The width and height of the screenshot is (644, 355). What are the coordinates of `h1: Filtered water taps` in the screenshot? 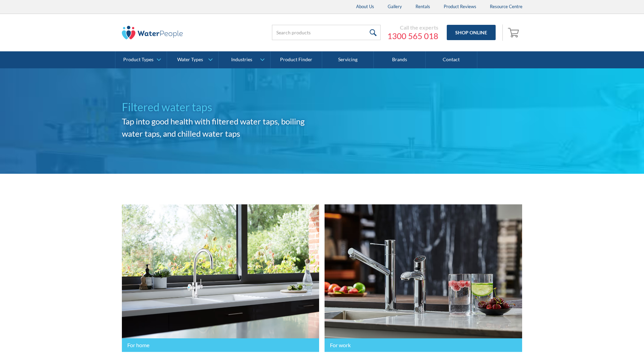 It's located at (222, 107).